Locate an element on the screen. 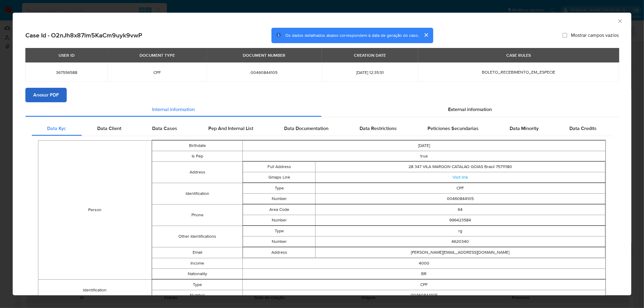  td: 4000 is located at coordinates (424, 263).